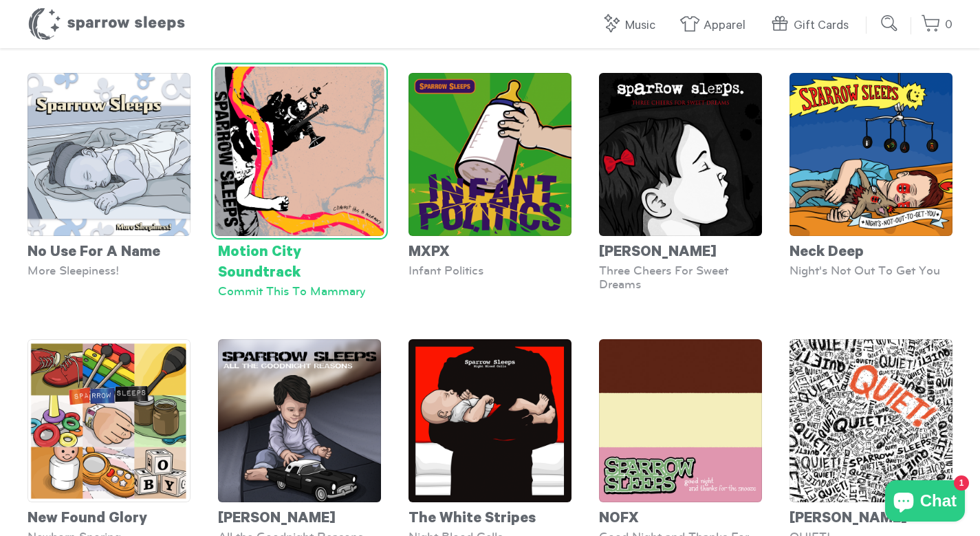 Image resolution: width=980 pixels, height=536 pixels. What do you see at coordinates (490, 154) in the screenshot?
I see `img: SS-InfantPolitics-Cover-1600x1600_grande.png` at bounding box center [490, 154].